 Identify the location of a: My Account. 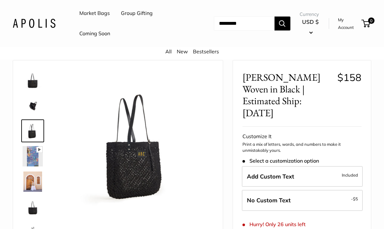
(349, 23).